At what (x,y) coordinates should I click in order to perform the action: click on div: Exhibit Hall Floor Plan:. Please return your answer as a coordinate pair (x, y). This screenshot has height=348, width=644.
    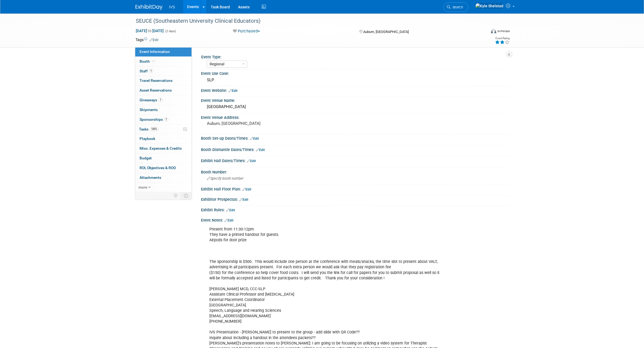
    Looking at the image, I should click on (355, 188).